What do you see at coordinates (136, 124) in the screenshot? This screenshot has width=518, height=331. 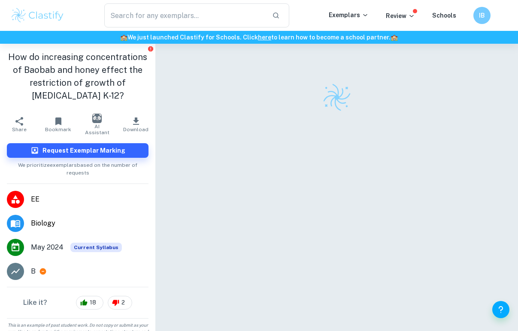 I see `button: Download` at bounding box center [136, 124].